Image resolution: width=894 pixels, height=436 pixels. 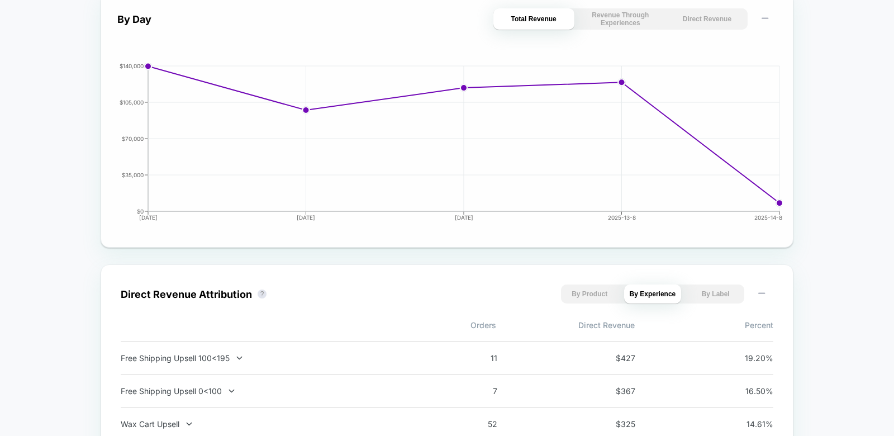 What do you see at coordinates (134, 19) in the screenshot?
I see `div: By Day` at bounding box center [134, 19].